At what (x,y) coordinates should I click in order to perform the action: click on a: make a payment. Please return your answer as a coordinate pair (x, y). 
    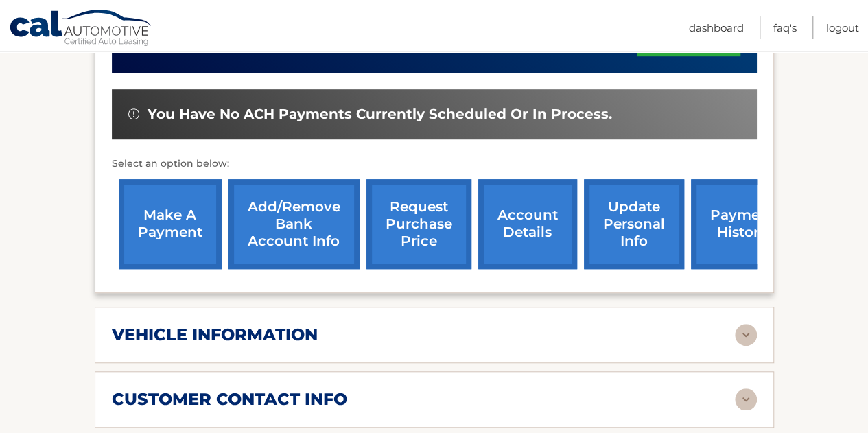
    Looking at the image, I should click on (170, 224).